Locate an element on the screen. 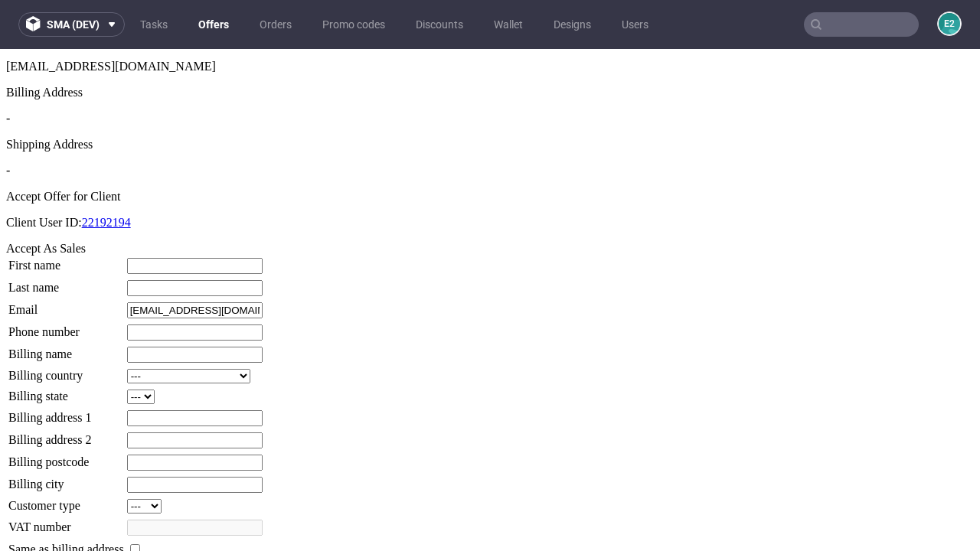 The width and height of the screenshot is (980, 551). button: sma (dev) is located at coordinates (71, 25).